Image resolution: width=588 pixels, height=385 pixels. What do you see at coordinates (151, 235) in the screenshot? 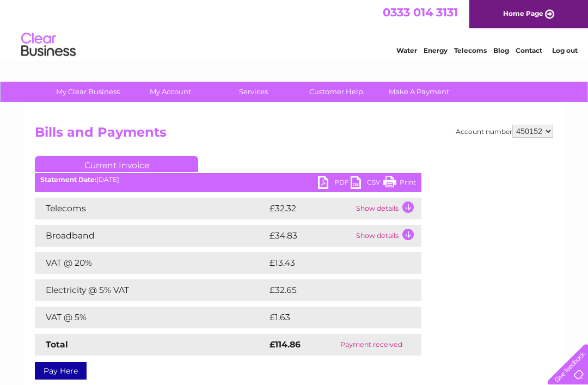
I see `td: Broadband` at bounding box center [151, 235].